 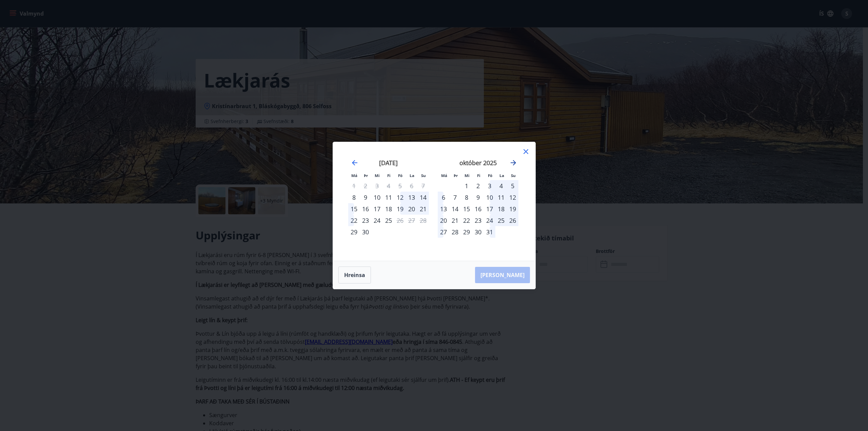 I want to click on div: Aðeins innritun í boði, so click(x=354, y=197).